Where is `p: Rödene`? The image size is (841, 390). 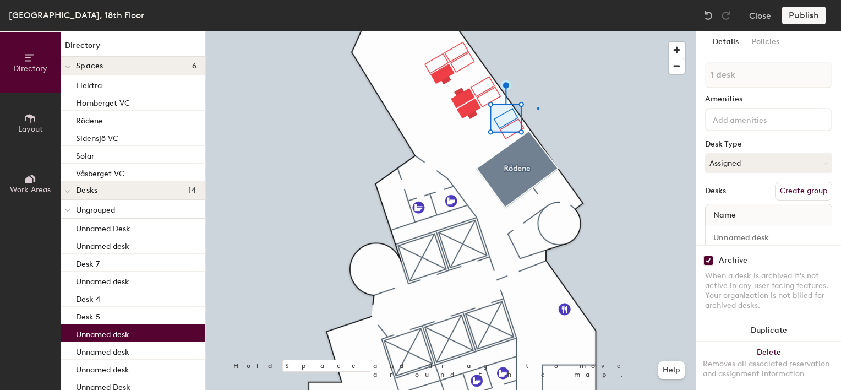
p: Rödene is located at coordinates (89, 119).